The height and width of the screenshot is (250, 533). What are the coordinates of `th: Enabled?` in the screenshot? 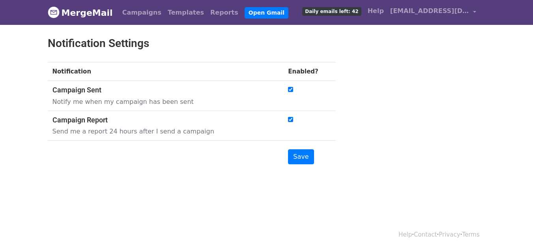 It's located at (309, 71).